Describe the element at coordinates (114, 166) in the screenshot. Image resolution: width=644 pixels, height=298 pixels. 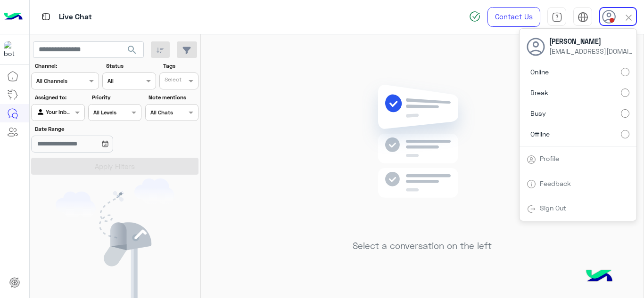
I see `button: Apply Filters` at that location.